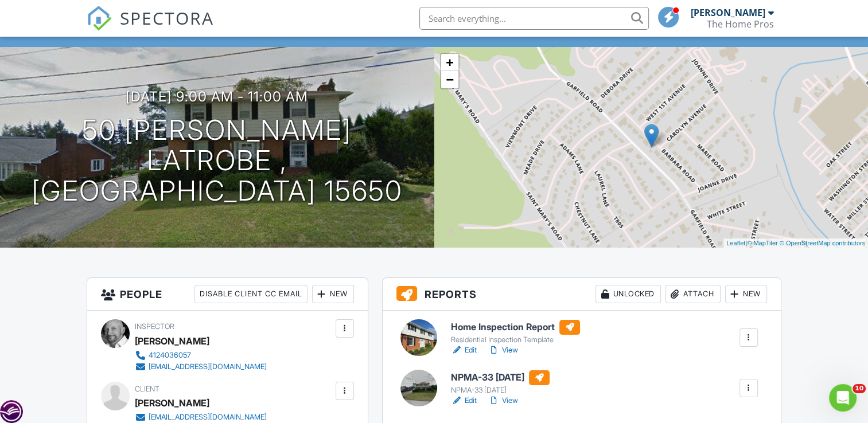 The height and width of the screenshot is (423, 868). What do you see at coordinates (582, 294) in the screenshot?
I see `h3: Reports` at bounding box center [582, 294].